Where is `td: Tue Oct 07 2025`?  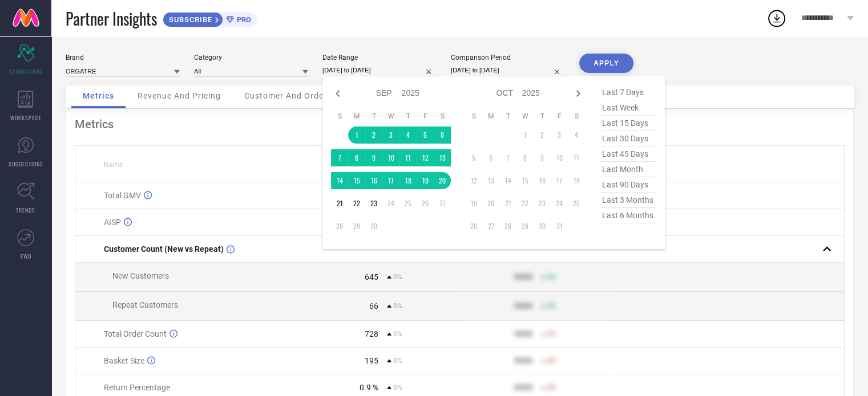 td: Tue Oct 07 2025 is located at coordinates (508, 158).